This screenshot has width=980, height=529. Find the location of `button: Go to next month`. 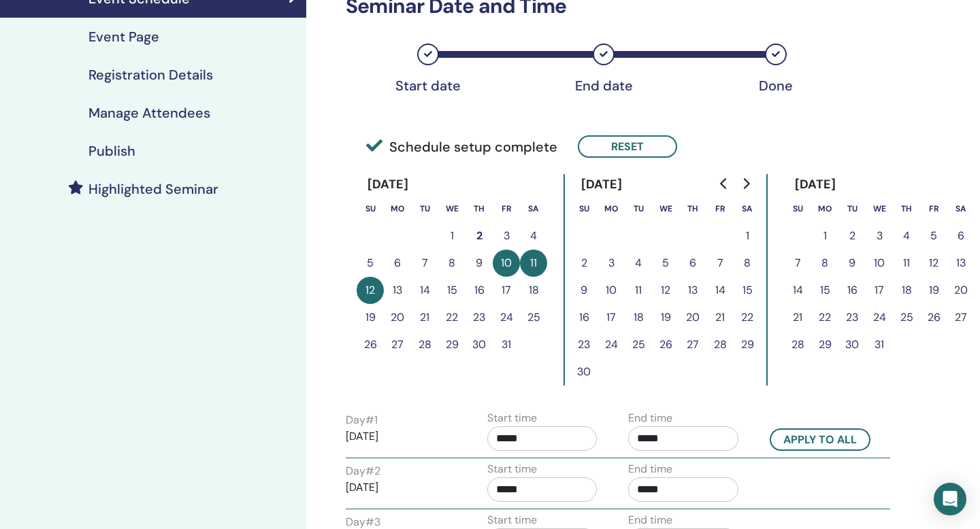

button: Go to next month is located at coordinates (746, 184).